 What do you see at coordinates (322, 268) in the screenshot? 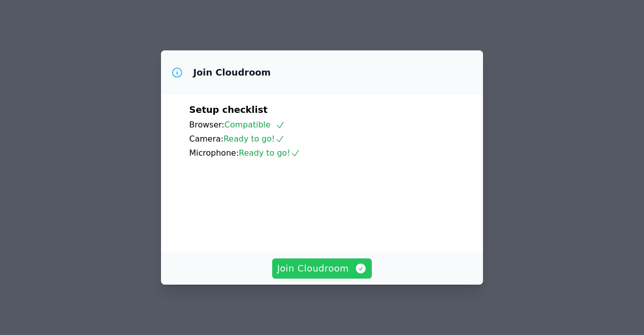
I see `button: Join Cloudroom` at bounding box center [322, 268].